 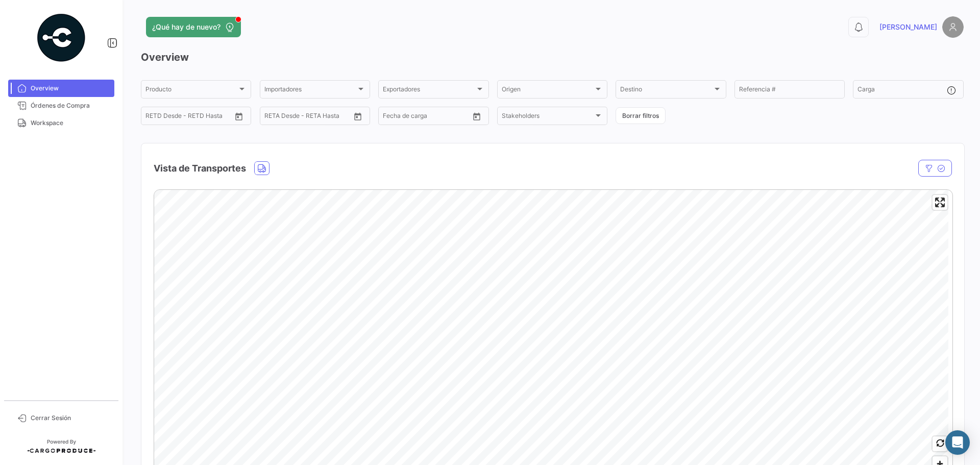 I want to click on span: Órdenes de Compra, so click(x=70, y=105).